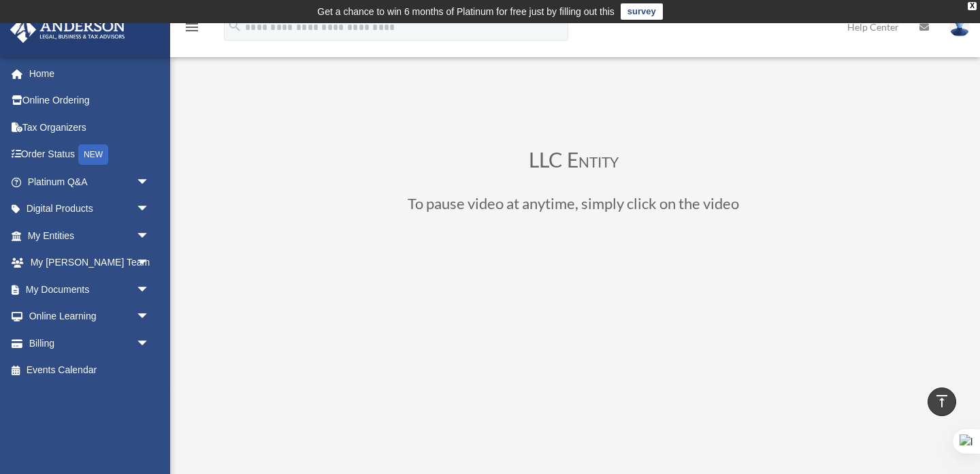  Describe the element at coordinates (90, 127) in the screenshot. I see `a: Tax Organizers` at that location.